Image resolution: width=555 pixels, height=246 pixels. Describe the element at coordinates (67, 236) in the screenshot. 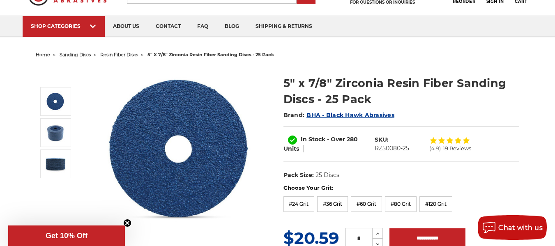

I see `span: Get 10% Off` at that location.